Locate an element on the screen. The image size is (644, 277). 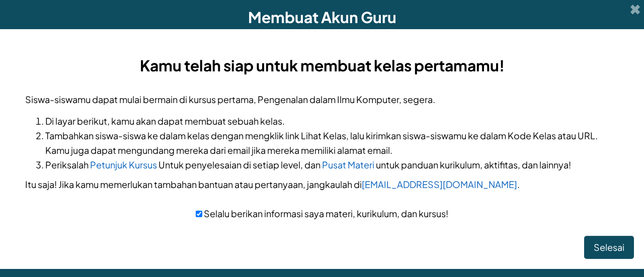
span: Untuk penyelesaian di setiap level, dan is located at coordinates (240, 164).